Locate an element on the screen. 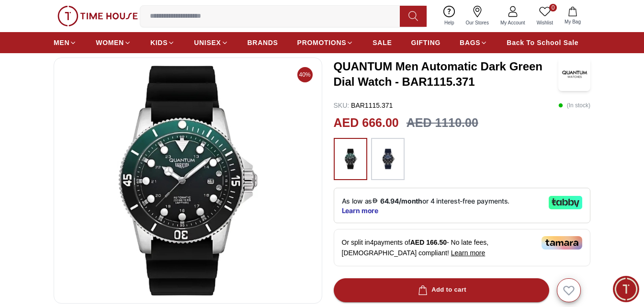 Image resolution: width=644 pixels, height=307 pixels. span: My Account is located at coordinates (513, 23).